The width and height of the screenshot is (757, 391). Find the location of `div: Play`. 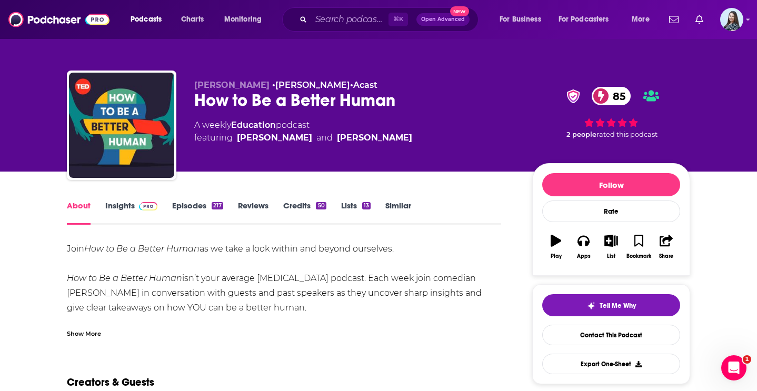

div: Play is located at coordinates (556, 256).